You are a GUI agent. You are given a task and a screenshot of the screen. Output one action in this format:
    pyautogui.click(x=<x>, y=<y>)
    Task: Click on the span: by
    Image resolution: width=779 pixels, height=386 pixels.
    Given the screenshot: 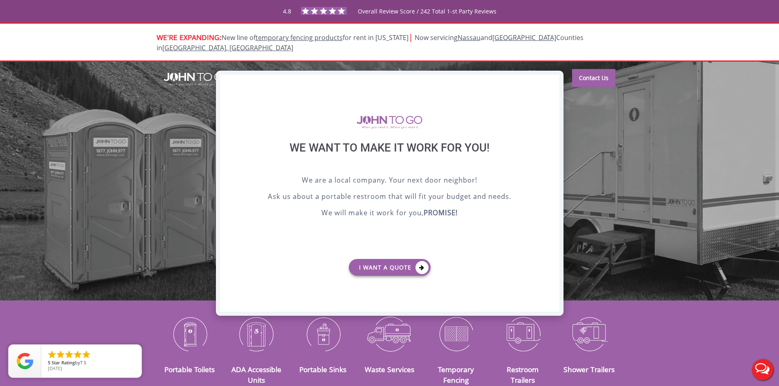 What is the action you would take?
    pyautogui.click(x=91, y=363)
    